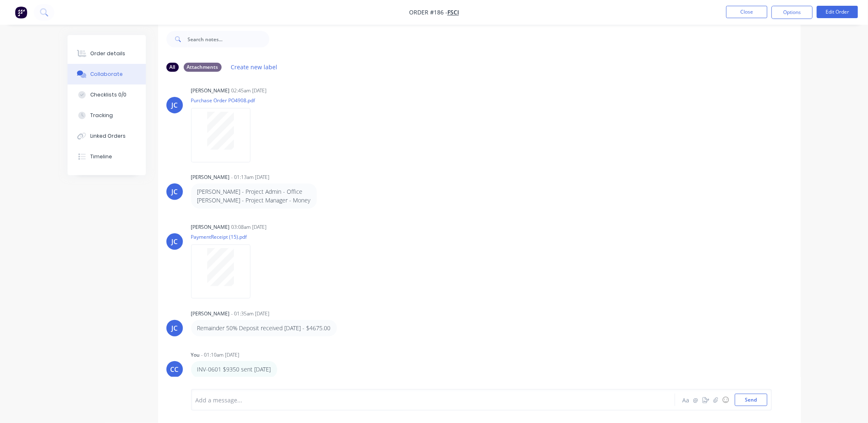 Image resolution: width=868 pixels, height=423 pixels. I want to click on button: Options, so click(792, 12).